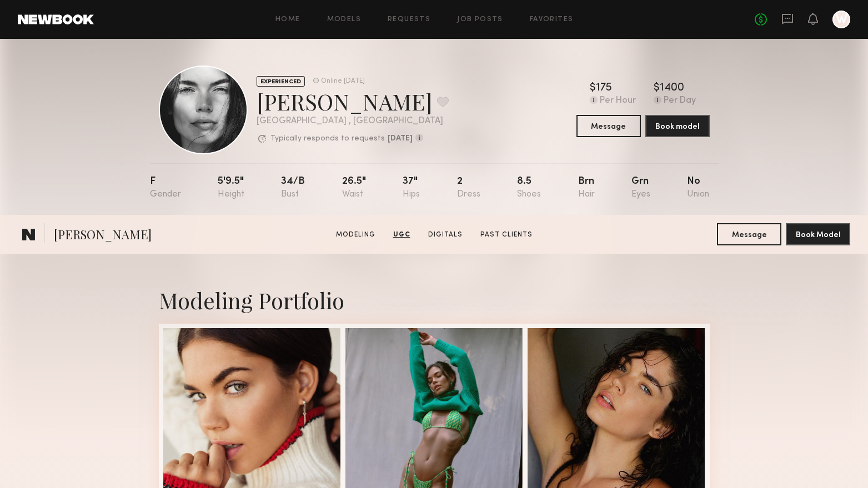 The height and width of the screenshot is (488, 868). What do you see at coordinates (841, 19) in the screenshot?
I see `a: W` at bounding box center [841, 19].